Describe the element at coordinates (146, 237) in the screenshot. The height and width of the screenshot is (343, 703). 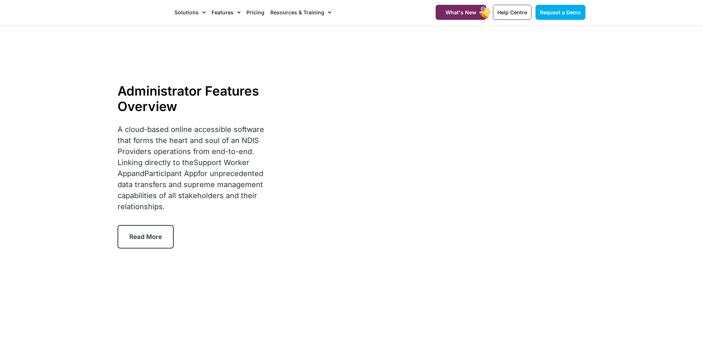
I see `span: Read More` at that location.